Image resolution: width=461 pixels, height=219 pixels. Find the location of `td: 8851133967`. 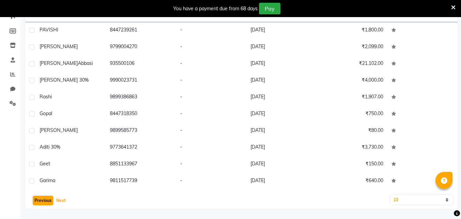

td: 8851133967 is located at coordinates (141, 164).